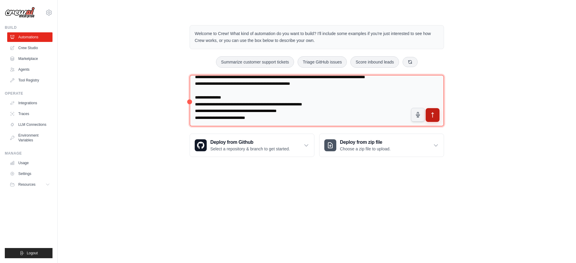  I want to click on p: Select a repository & branch to get started., so click(250, 149).